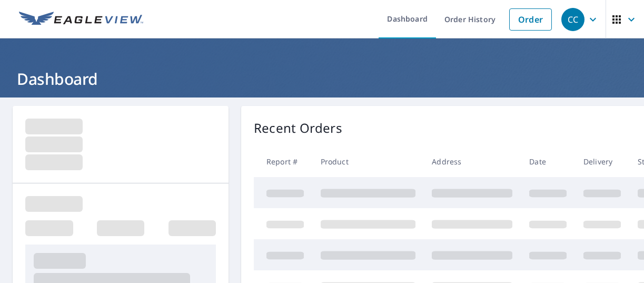  What do you see at coordinates (471, 162) in the screenshot?
I see `th: Address` at bounding box center [471, 162].